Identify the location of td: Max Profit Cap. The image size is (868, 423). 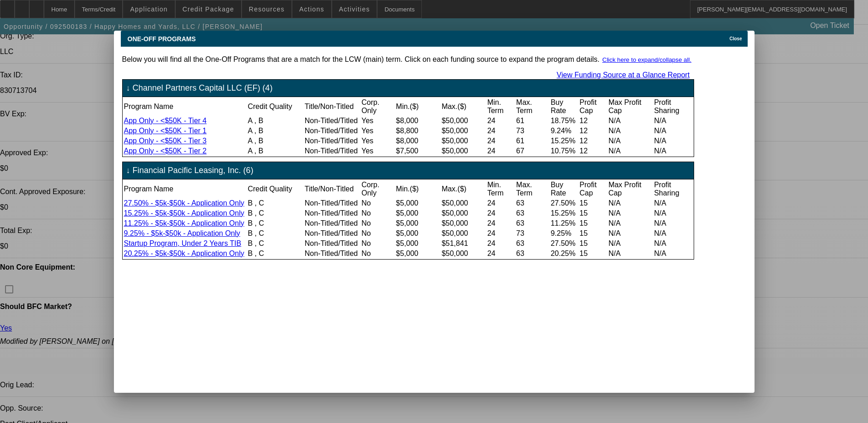
(630, 189).